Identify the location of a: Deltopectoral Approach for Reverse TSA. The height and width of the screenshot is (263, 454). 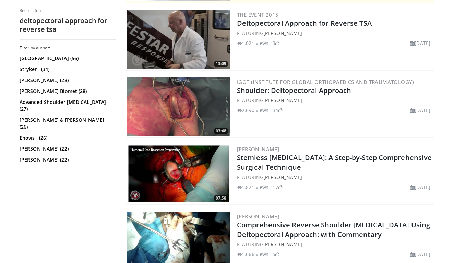
(304, 23).